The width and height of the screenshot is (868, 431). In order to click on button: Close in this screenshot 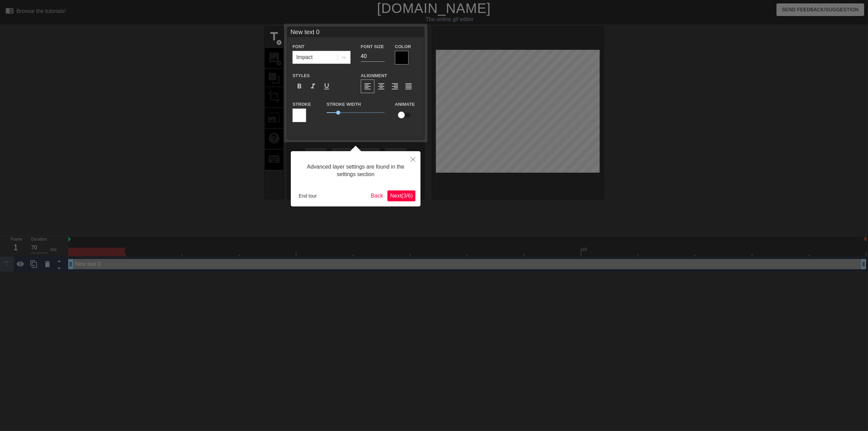, I will do `click(413, 159)`.